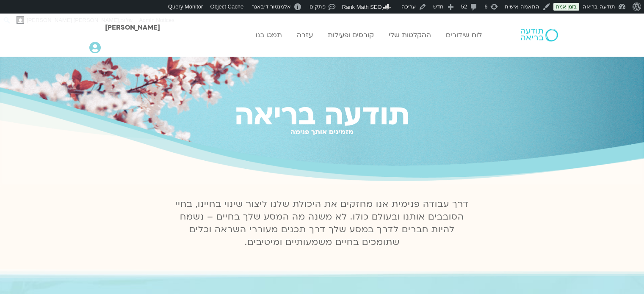 The width and height of the screenshot is (644, 294). Describe the element at coordinates (74, 20) in the screenshot. I see `a: שלום,` at that location.